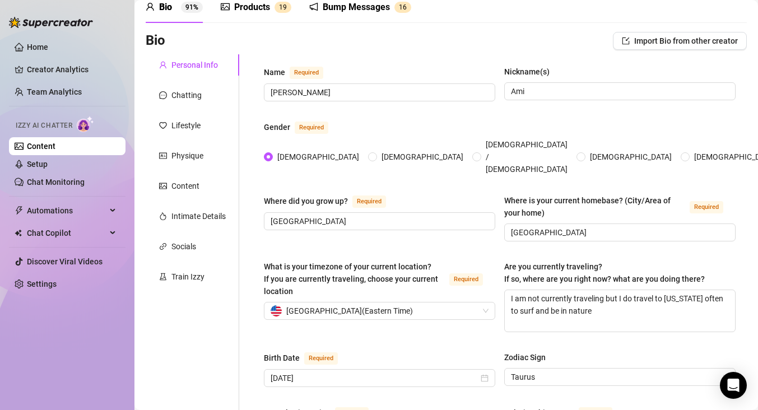 The image size is (758, 410). Describe the element at coordinates (679, 41) in the screenshot. I see `button: Import Bio from other creator` at that location.